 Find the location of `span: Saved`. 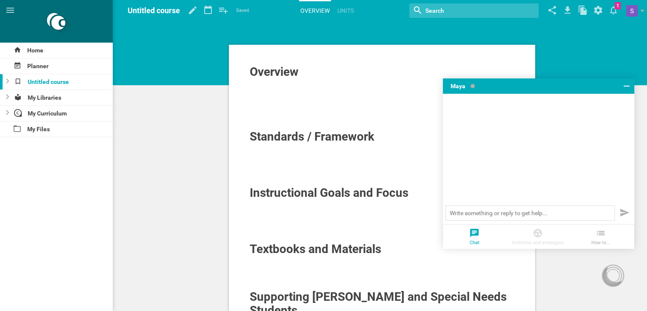

span: Saved is located at coordinates (242, 11).